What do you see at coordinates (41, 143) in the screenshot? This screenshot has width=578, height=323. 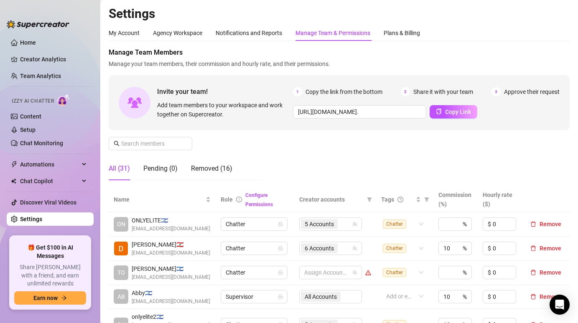 I see `a: Chat Monitoring` at bounding box center [41, 143].